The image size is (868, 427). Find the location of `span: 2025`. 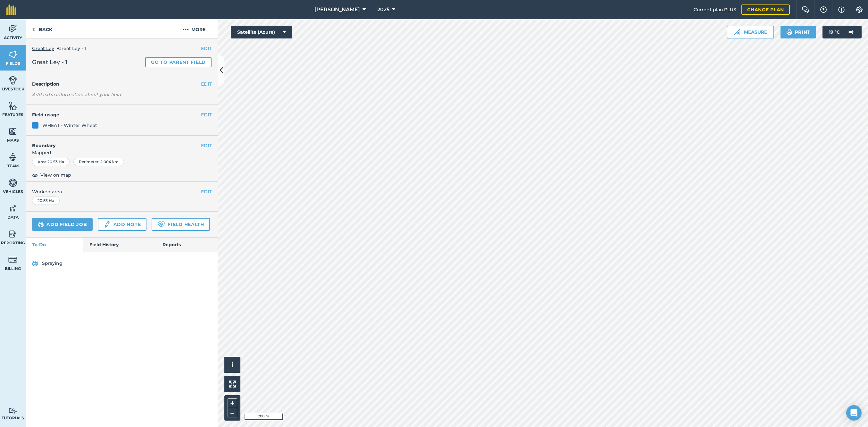

span: 2025 is located at coordinates (383, 10).